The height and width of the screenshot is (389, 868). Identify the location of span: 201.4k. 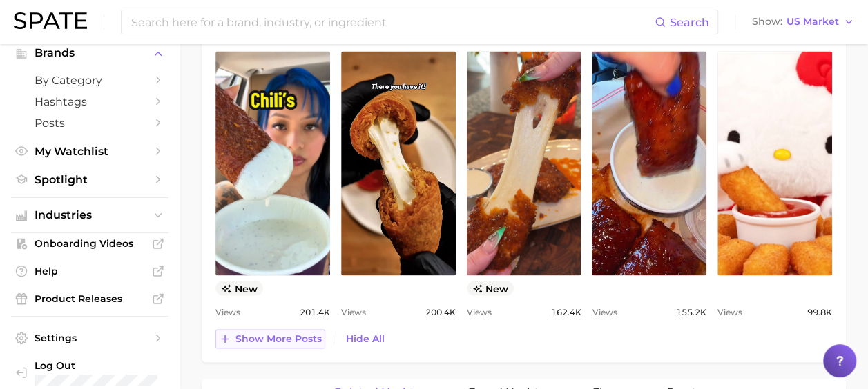
(315, 312).